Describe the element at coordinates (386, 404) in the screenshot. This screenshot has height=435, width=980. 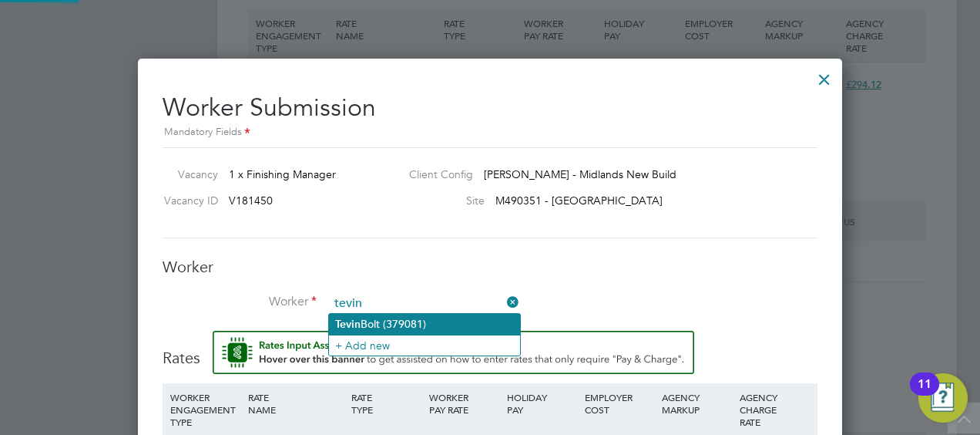
I see `div: RATE TYPE` at that location.